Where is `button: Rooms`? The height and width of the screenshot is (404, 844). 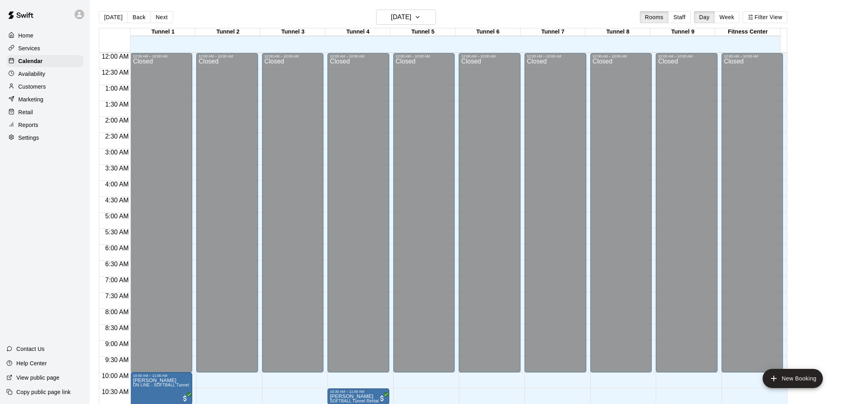
button: Rooms is located at coordinates (654, 17).